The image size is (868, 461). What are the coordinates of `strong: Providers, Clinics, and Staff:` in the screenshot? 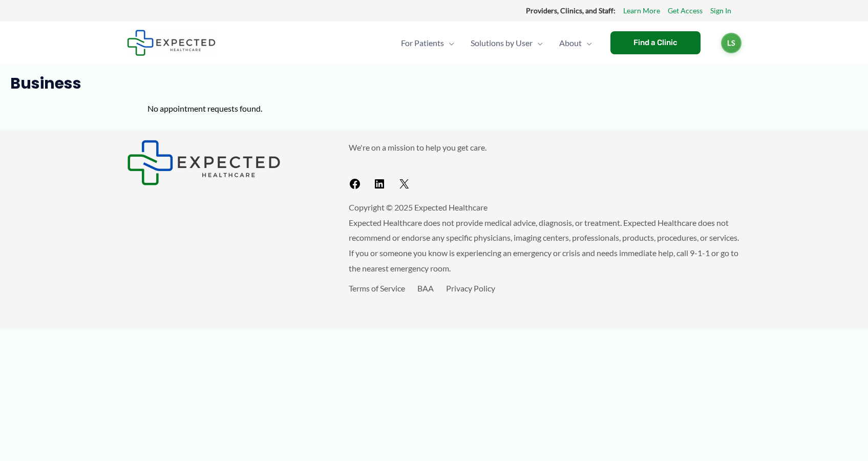 It's located at (570, 10).